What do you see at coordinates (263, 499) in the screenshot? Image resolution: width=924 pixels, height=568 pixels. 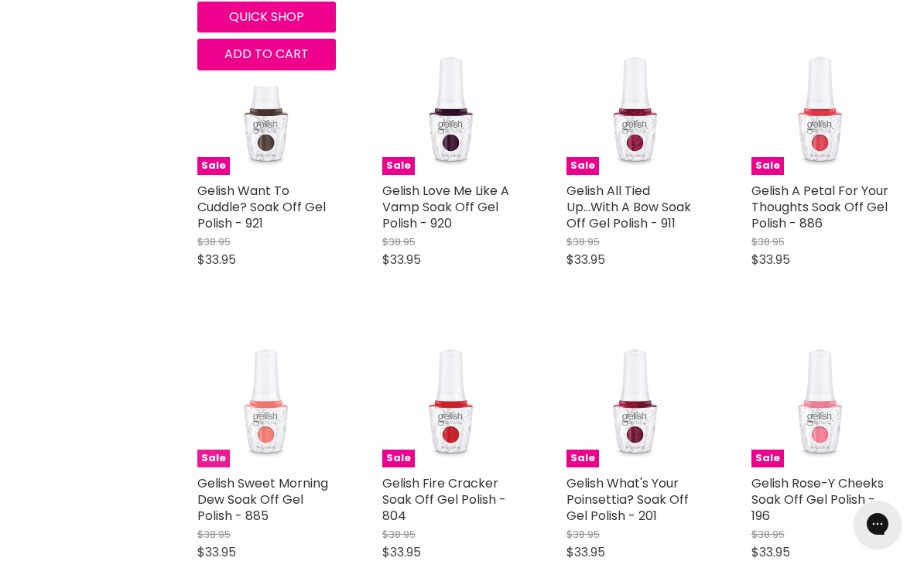 I see `a: Gelish Sweet Morning Dew Soak Off Gel Polish - 885` at bounding box center [263, 499].